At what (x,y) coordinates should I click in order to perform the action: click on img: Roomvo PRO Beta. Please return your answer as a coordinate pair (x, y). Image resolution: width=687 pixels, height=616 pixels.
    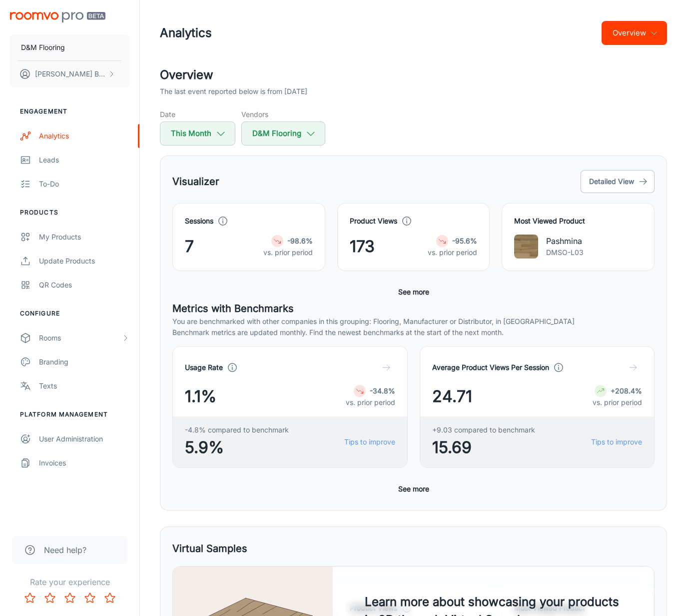
    Looking at the image, I should click on (58, 17).